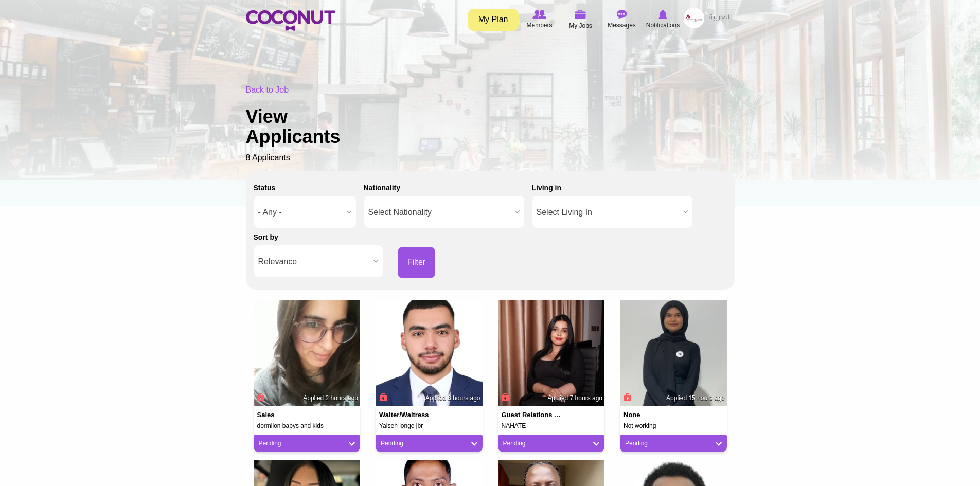 The width and height of the screenshot is (980, 486). What do you see at coordinates (291, 20) in the screenshot?
I see `img: Home` at bounding box center [291, 20].